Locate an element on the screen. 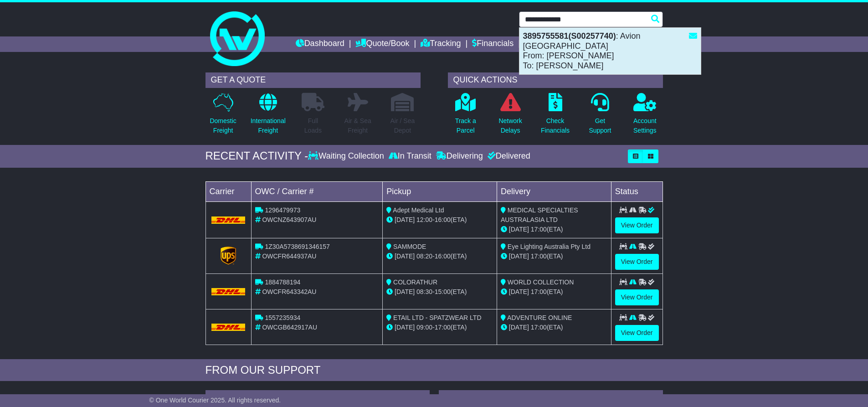 Image resolution: width=868 pixels, height=407 pixels. span: 08:20 is located at coordinates (424, 256).